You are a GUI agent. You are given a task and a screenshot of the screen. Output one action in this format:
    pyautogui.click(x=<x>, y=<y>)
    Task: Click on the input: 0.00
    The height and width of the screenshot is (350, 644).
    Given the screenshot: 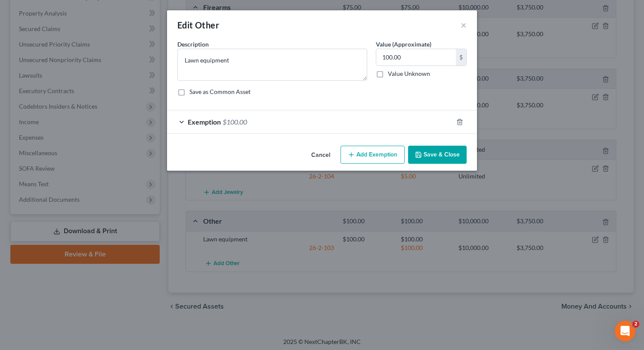 What is the action you would take?
    pyautogui.click(x=416, y=58)
    